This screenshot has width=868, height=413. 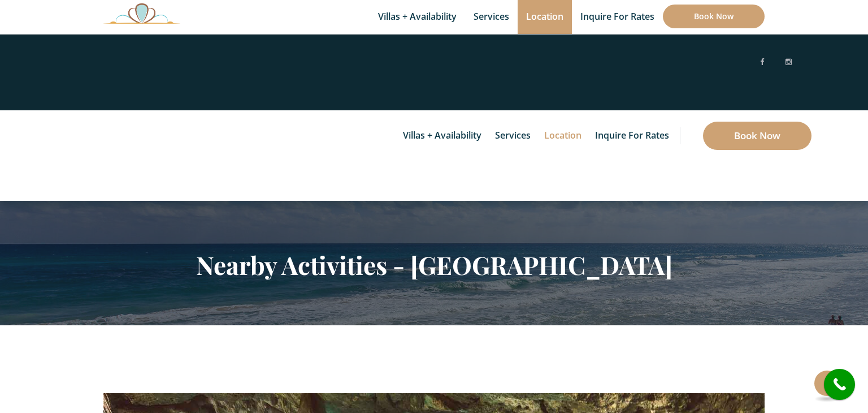 I want to click on i: call, so click(x=839, y=384).